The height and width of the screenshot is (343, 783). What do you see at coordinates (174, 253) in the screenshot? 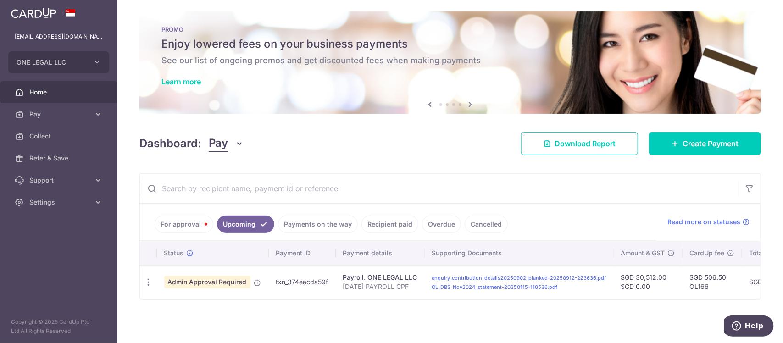
I see `span: Status` at bounding box center [174, 253].